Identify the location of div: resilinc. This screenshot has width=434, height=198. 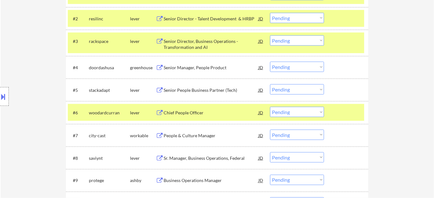
(109, 19).